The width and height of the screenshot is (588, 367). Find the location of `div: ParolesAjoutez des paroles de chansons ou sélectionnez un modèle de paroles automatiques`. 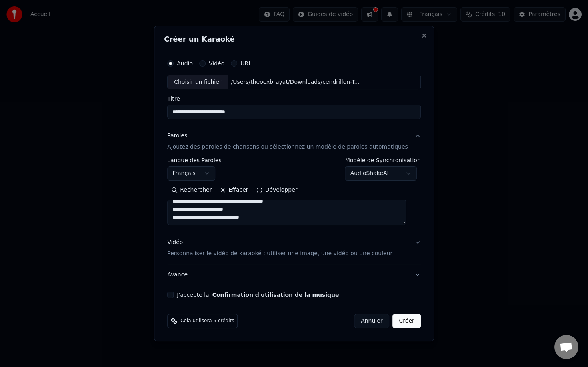

div: ParolesAjoutez des paroles de chansons ou sélectionnez un modèle de paroles automatiques is located at coordinates (294, 195).